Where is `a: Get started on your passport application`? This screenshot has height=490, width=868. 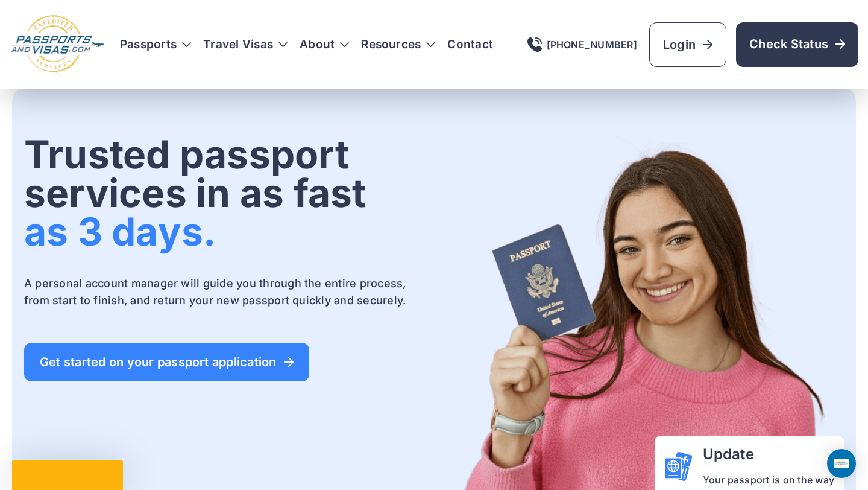 a: Get started on your passport application is located at coordinates (167, 362).